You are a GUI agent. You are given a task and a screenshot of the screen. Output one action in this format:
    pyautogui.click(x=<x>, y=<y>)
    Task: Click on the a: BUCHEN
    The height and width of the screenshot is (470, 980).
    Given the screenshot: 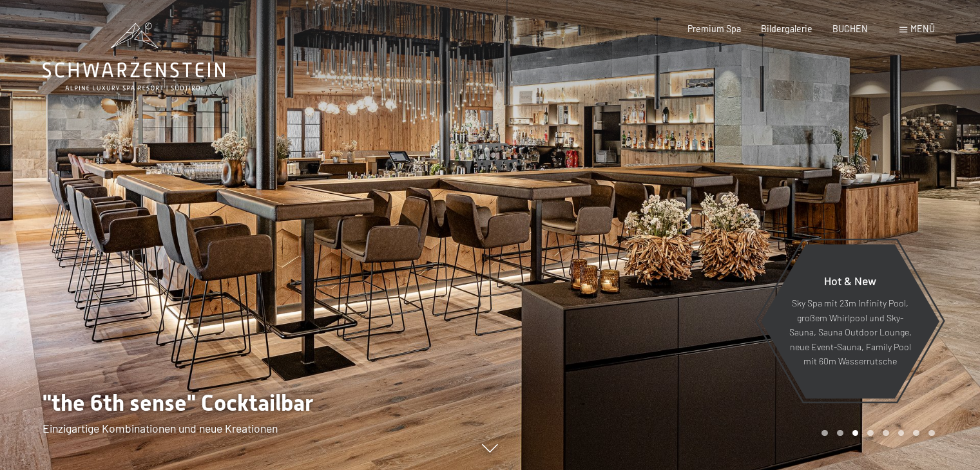 What is the action you would take?
    pyautogui.click(x=849, y=28)
    